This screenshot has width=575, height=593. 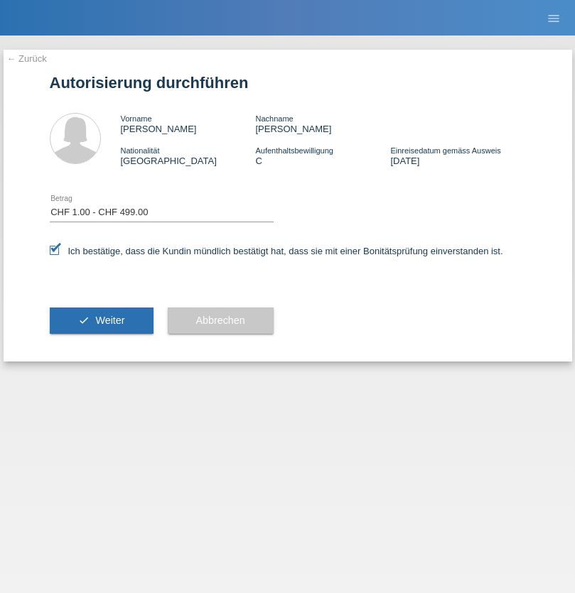 What do you see at coordinates (27, 58) in the screenshot?
I see `a: ← Zurück` at bounding box center [27, 58].